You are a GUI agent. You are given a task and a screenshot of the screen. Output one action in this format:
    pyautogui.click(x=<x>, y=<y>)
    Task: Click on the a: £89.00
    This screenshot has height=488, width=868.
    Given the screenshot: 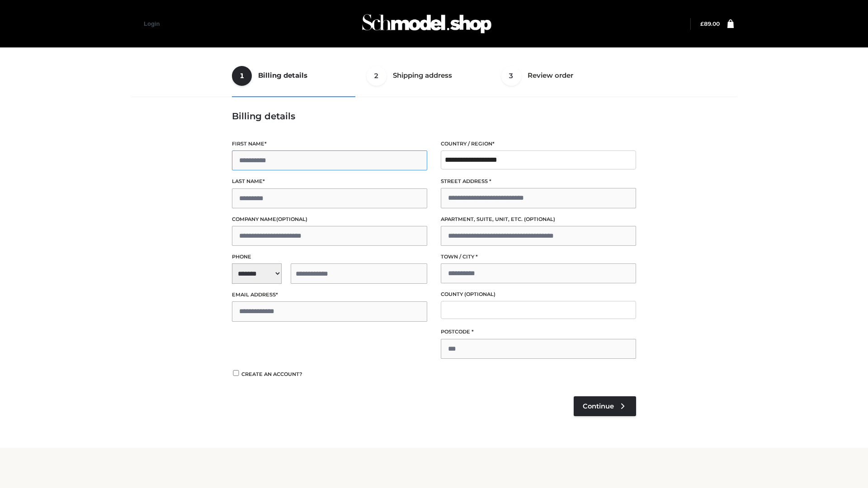 What is the action you would take?
    pyautogui.click(x=710, y=24)
    